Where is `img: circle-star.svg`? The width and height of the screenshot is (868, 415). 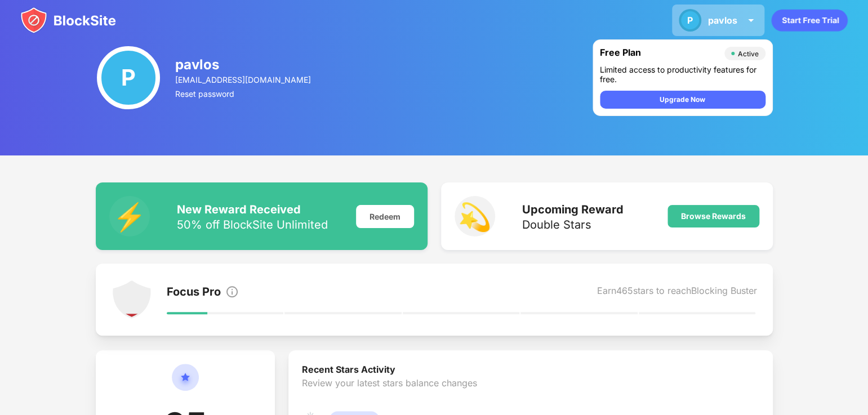
img: circle-star.svg is located at coordinates (185, 384).